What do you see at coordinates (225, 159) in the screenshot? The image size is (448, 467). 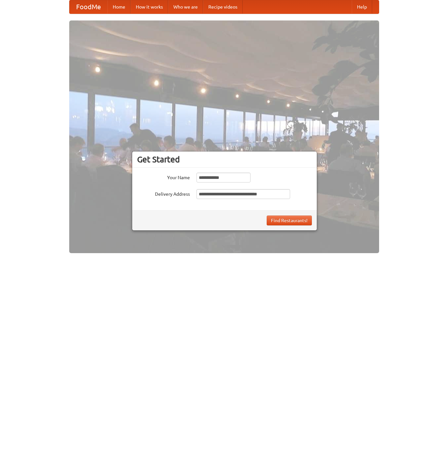 I see `h3: Get Started` at bounding box center [225, 159].